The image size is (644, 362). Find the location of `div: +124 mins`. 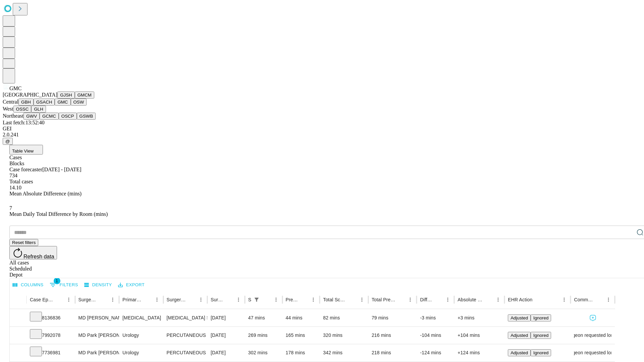

div: +124 mins is located at coordinates (479, 353).